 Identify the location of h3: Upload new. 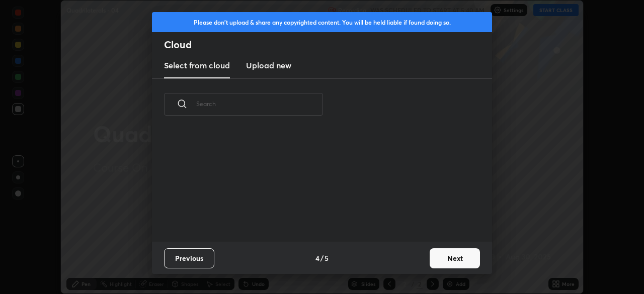
(269, 66).